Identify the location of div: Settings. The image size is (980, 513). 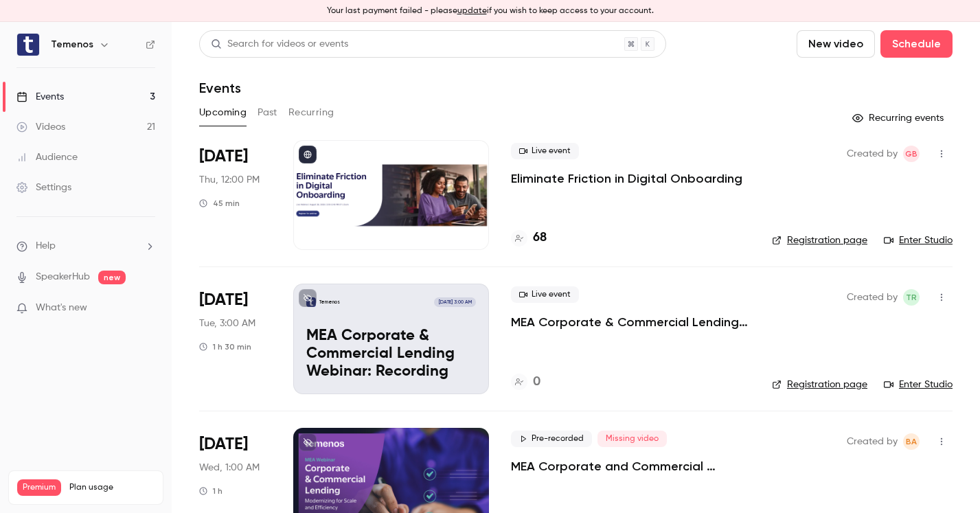
(44, 187).